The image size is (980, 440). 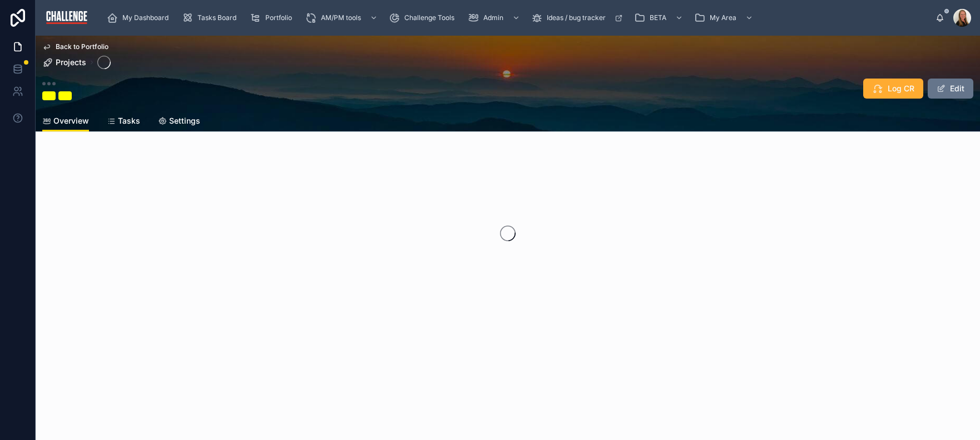 I want to click on span: Challenge Tools, so click(x=429, y=18).